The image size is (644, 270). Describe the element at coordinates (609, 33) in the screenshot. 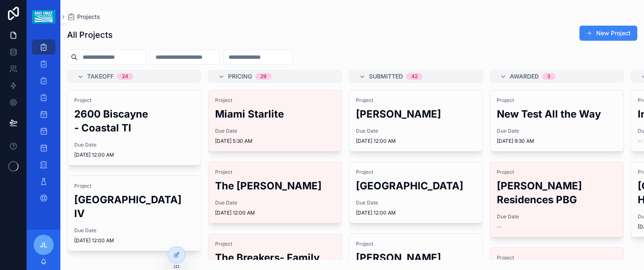

I see `button: New Project` at that location.